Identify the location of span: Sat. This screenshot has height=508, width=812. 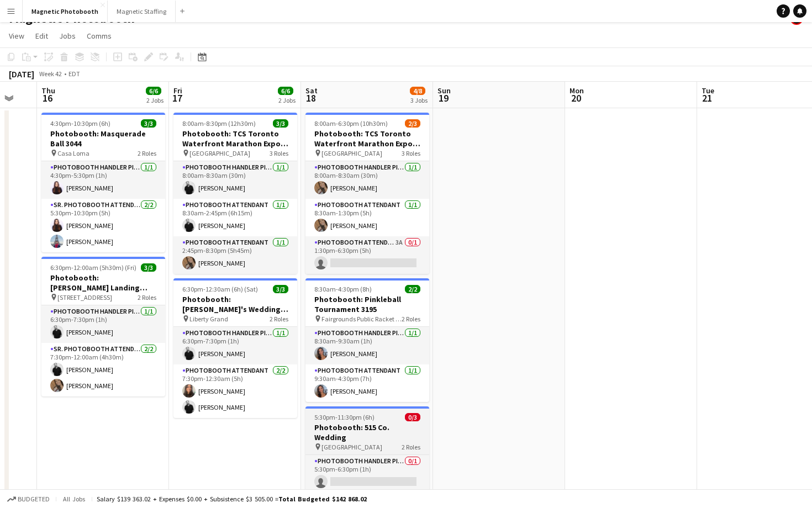
(312, 91).